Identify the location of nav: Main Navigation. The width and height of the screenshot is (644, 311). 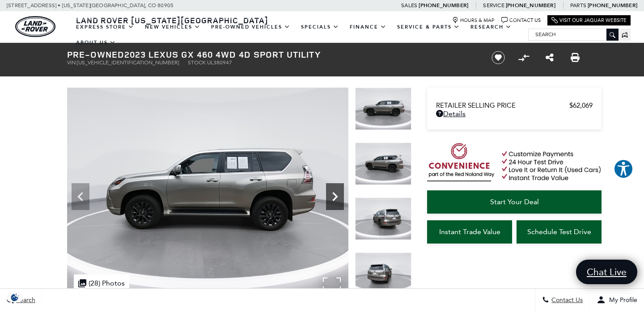
(299, 34).